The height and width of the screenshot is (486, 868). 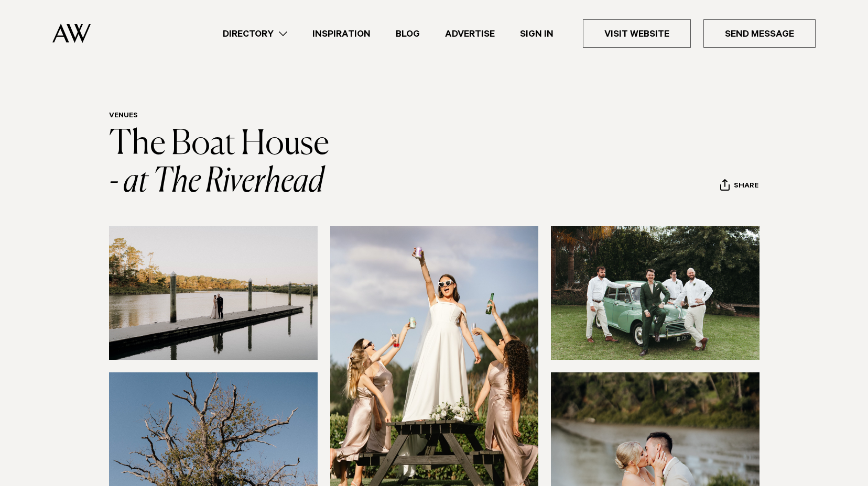 What do you see at coordinates (655, 292) in the screenshot?
I see `a: groomsmen auckland wedding` at bounding box center [655, 292].